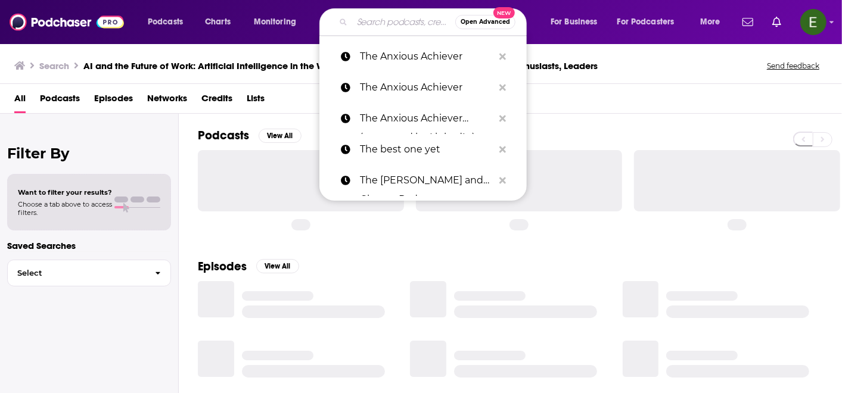  What do you see at coordinates (113, 101) in the screenshot?
I see `a: Episodes` at bounding box center [113, 101].